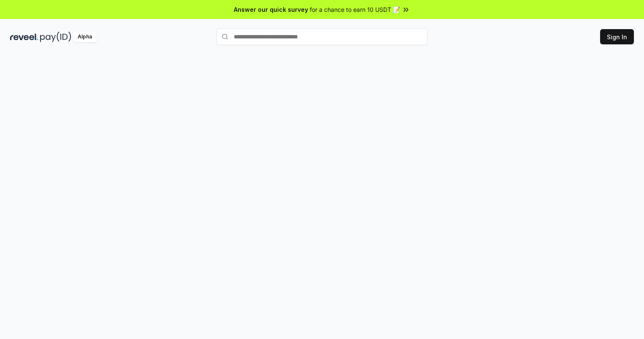 Image resolution: width=644 pixels, height=339 pixels. Describe the element at coordinates (85, 37) in the screenshot. I see `div: Alpha` at that location.